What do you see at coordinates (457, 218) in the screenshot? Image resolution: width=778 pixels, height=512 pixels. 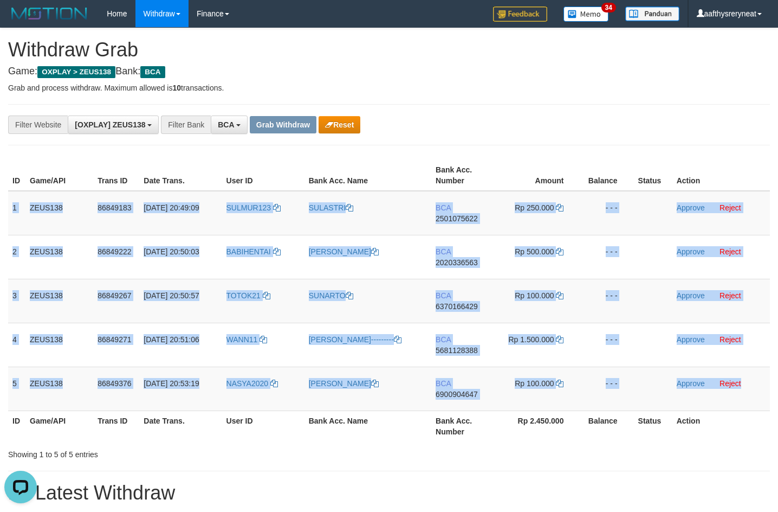 I see `span: Copy 2501075622 to clipboard` at bounding box center [457, 218].